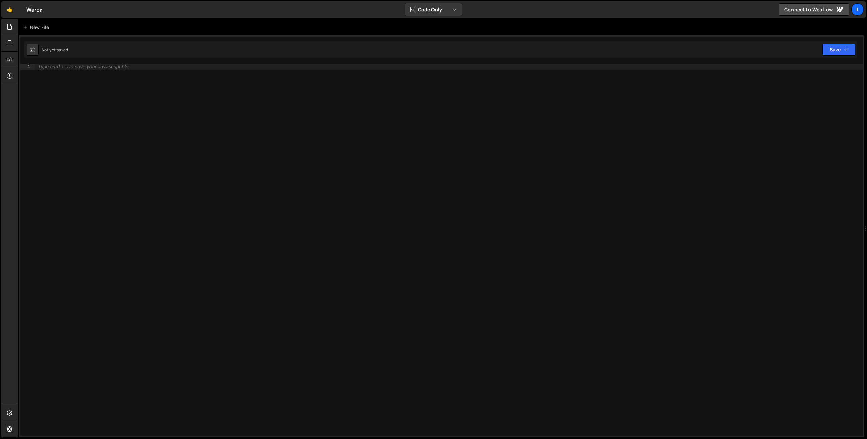 This screenshot has height=439, width=867. Describe the element at coordinates (84, 67) in the screenshot. I see `div: Type cmd + s to save your Javascript file.` at that location.